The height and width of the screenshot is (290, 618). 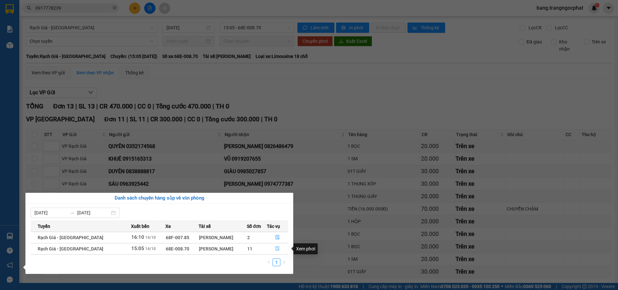 What do you see at coordinates (159, 198) in the screenshot?
I see `div: Danh sách chuyến hàng sắp về văn phòng` at bounding box center [159, 198].